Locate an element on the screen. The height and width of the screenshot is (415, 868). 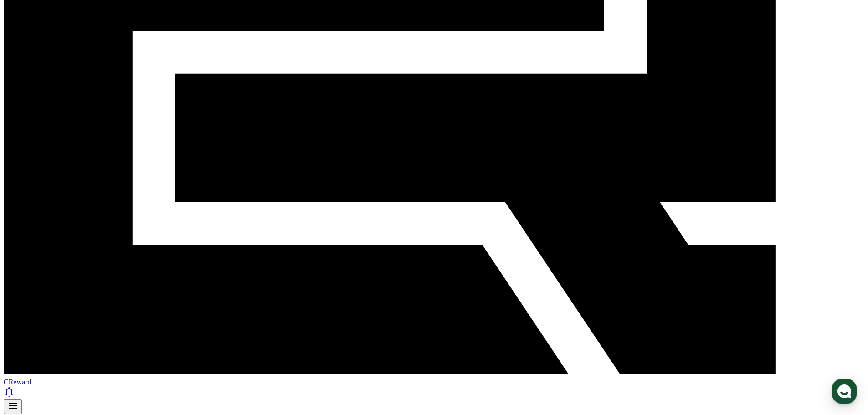
span: 대화 is located at coordinates (89, 307).